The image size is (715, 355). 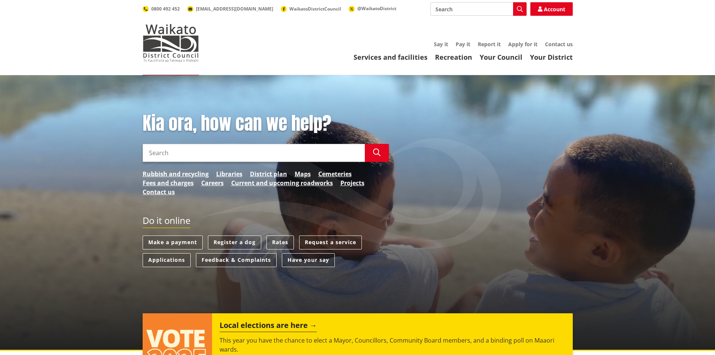 I want to click on a: Libraries, so click(x=229, y=174).